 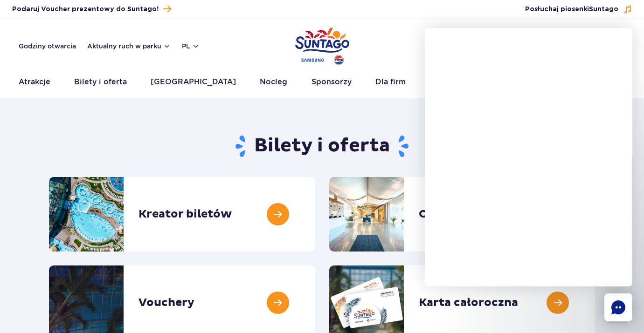 I want to click on button: pl, so click(x=190, y=46).